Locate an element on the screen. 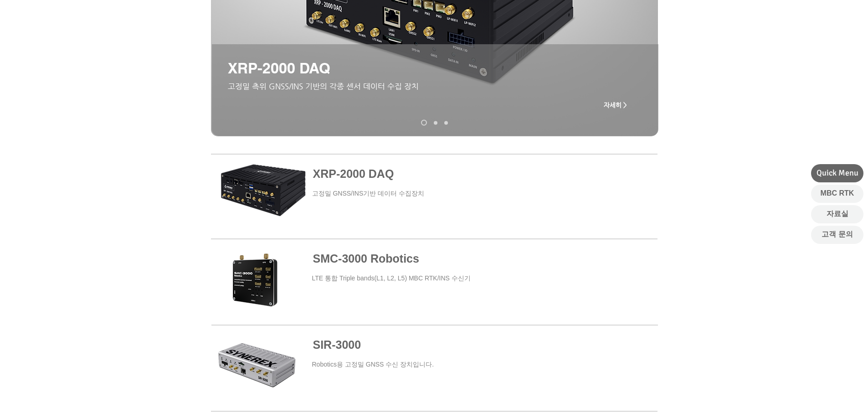 This screenshot has width=868, height=419. a: SMC-3000 Robotics is located at coordinates (366, 259).